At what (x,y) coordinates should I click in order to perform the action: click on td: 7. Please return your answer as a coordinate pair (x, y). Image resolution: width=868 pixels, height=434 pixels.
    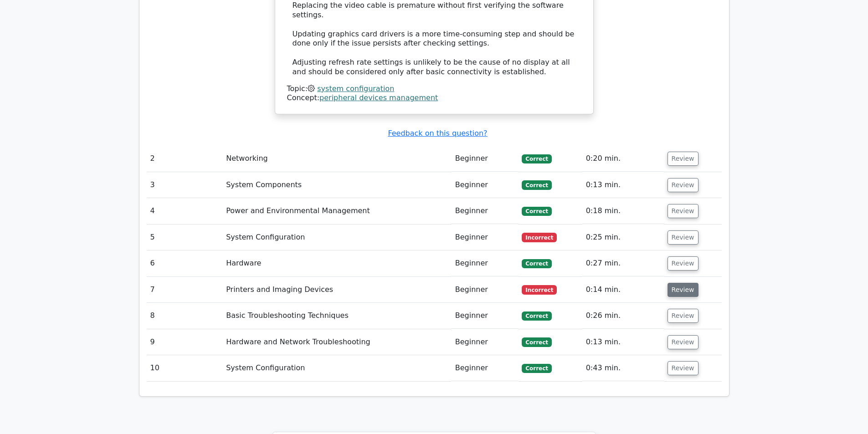
    Looking at the image, I should click on (185, 289).